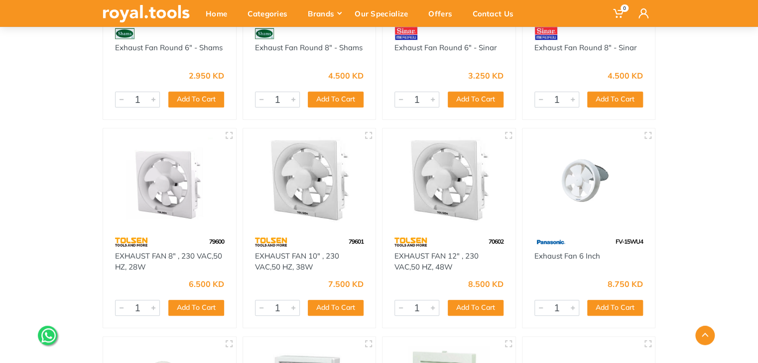 This screenshot has height=363, width=758. What do you see at coordinates (206, 76) in the screenshot?
I see `div: 2.950 KD` at bounding box center [206, 76].